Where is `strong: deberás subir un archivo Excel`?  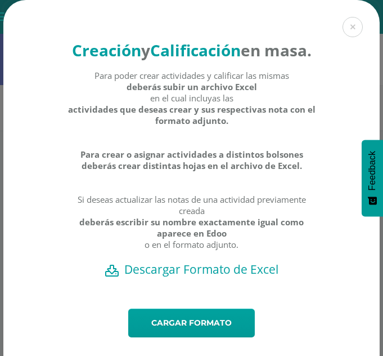
strong: deberás subir un archivo Excel is located at coordinates (192, 87).